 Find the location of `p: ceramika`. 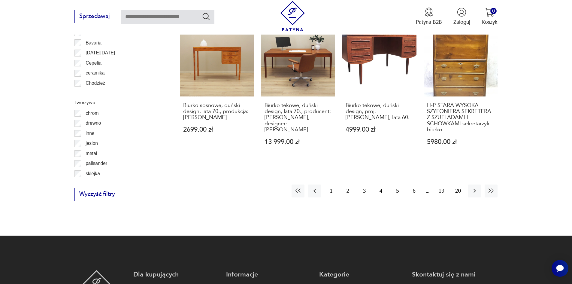

p: ceramika is located at coordinates (95, 73).